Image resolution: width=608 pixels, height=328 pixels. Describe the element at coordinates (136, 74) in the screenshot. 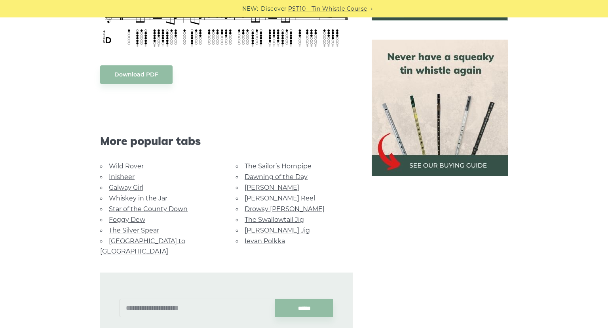

I see `a: Download PDF` at that location.